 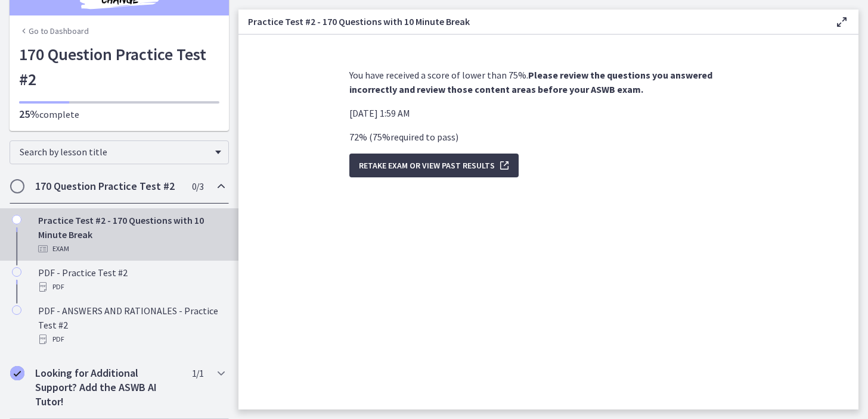 I want to click on h3: Practice Test #2 - 170 Questions with 10 Minute Break, so click(x=532, y=22).